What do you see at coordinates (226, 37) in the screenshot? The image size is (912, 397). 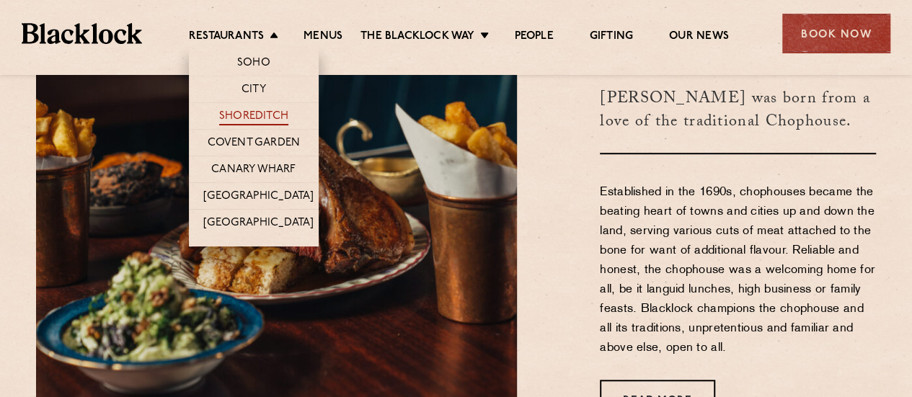 I see `a: Restaurants` at bounding box center [226, 37].